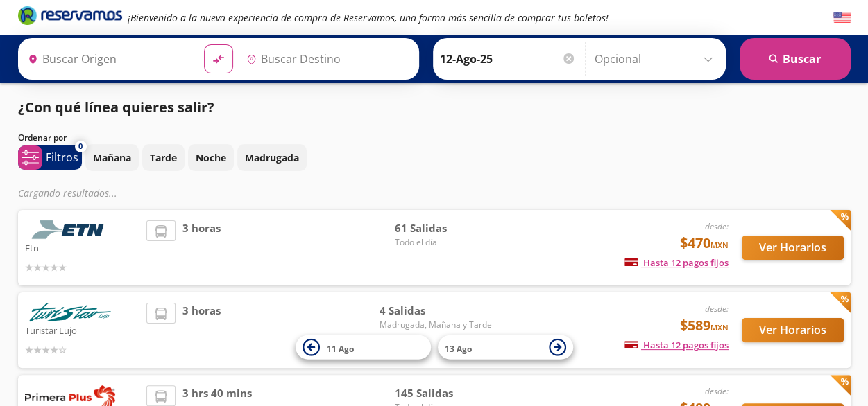  Describe the element at coordinates (112, 157) in the screenshot. I see `p: Mañana` at that location.